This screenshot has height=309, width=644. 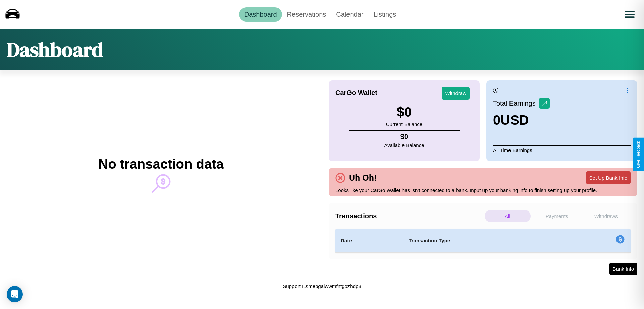 I want to click on button: Set Up Bank Info, so click(x=608, y=178).